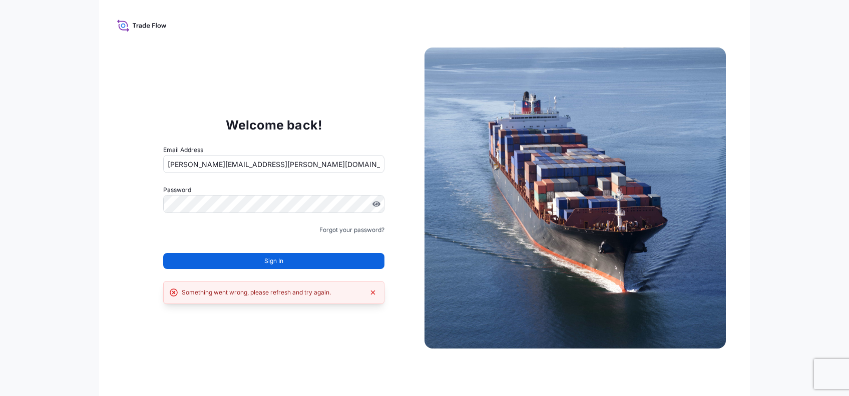  I want to click on button: Sign In, so click(274, 261).